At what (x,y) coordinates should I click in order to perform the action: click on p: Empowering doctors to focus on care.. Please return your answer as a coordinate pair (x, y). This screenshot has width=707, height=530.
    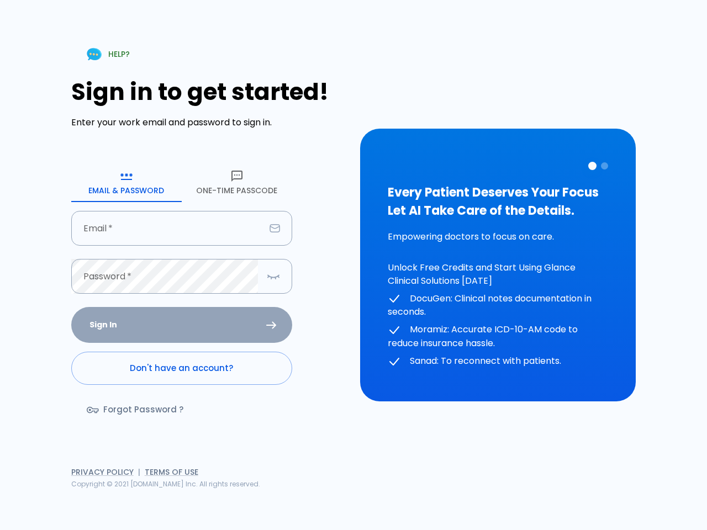
    Looking at the image, I should click on (498, 237).